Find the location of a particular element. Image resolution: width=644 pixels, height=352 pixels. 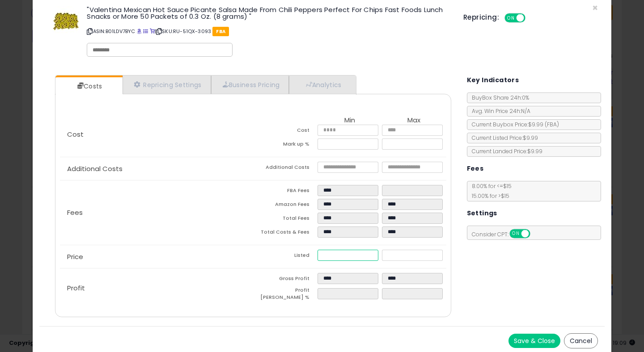

span: Avg. Win Price 24h: N/A is located at coordinates (499, 111).